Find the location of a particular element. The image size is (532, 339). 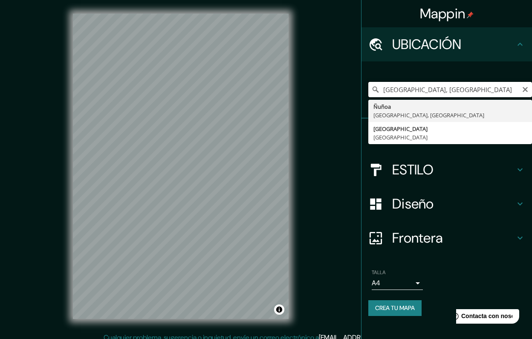

div: A4 is located at coordinates (397, 283).